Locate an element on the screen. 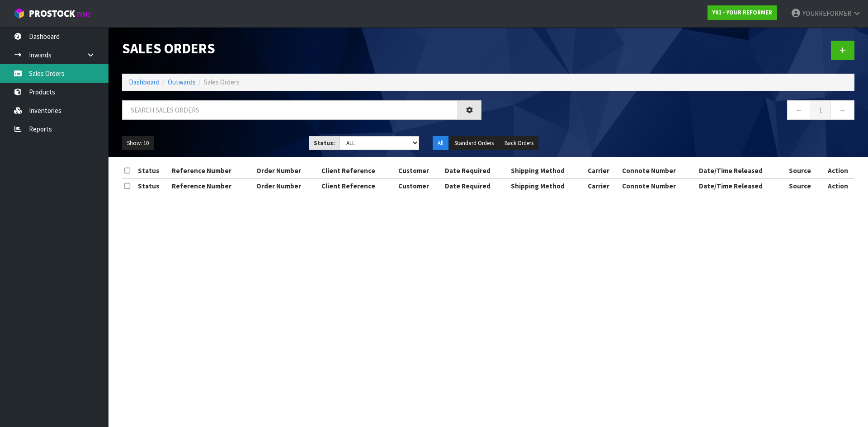  span: Sales Orders is located at coordinates (222, 82).